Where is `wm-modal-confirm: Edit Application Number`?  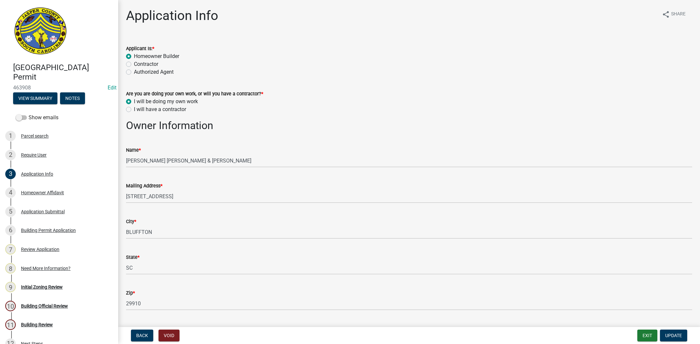 wm-modal-confirm: Edit Application Number is located at coordinates (112, 88).